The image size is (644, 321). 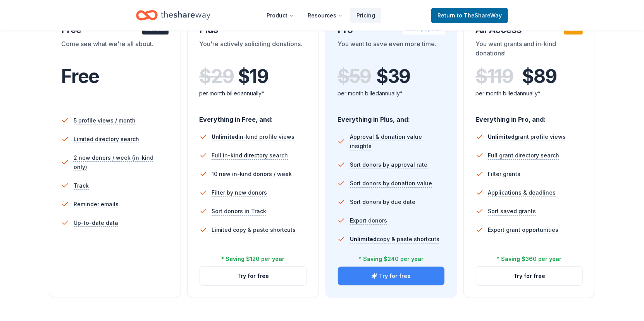 What do you see at coordinates (391, 183) in the screenshot?
I see `span: Sort donors by donation value` at bounding box center [391, 183].